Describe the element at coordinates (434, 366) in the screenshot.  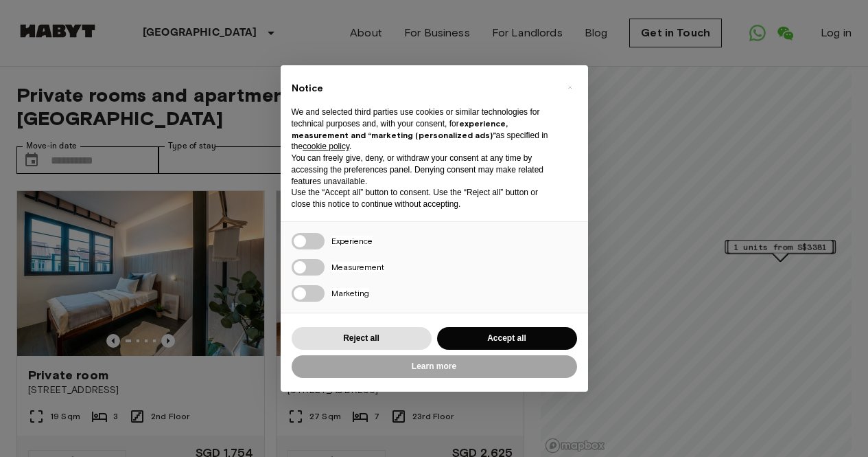
I see `button: Learn more` at that location.